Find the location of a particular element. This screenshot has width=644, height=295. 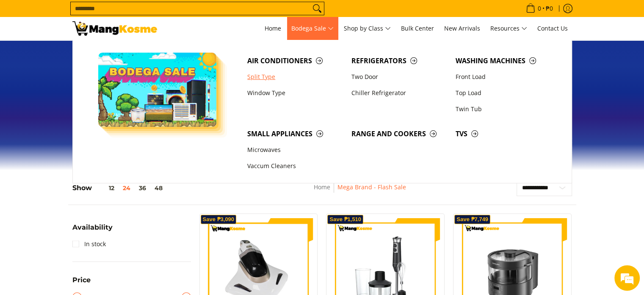

textarea: Type your message and hit 'Enter' is located at coordinates (83, 216).